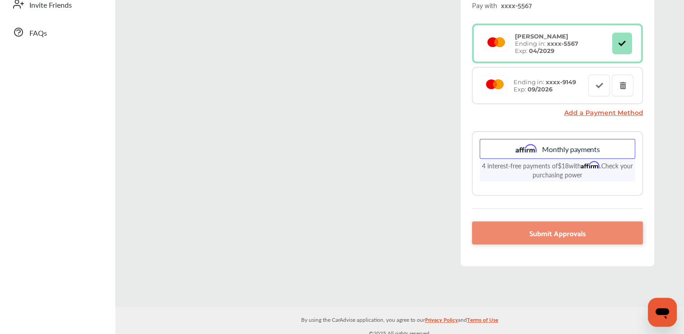 Image resolution: width=684 pixels, height=334 pixels. What do you see at coordinates (557, 149) in the screenshot?
I see `div: Monthly payments` at bounding box center [557, 149].